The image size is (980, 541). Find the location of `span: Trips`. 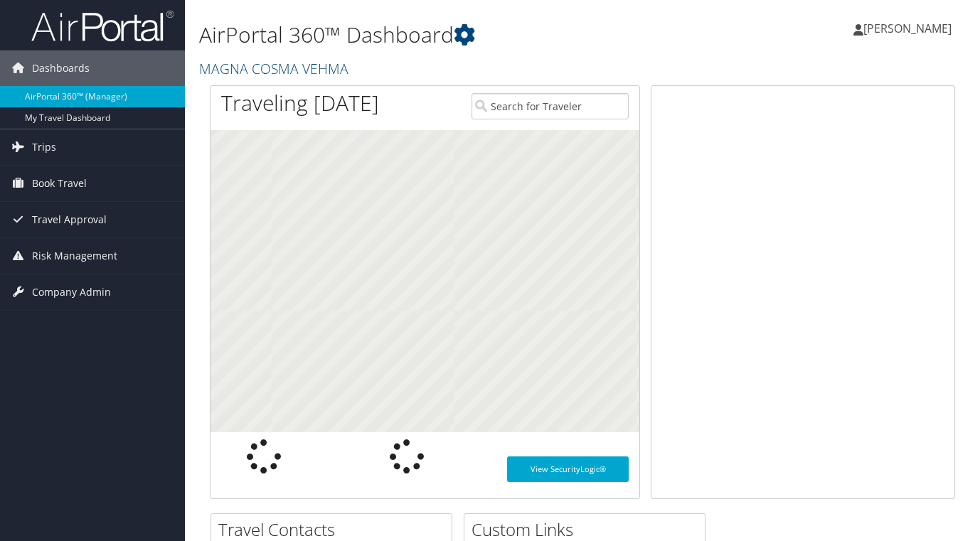

span: Trips is located at coordinates (44, 147).